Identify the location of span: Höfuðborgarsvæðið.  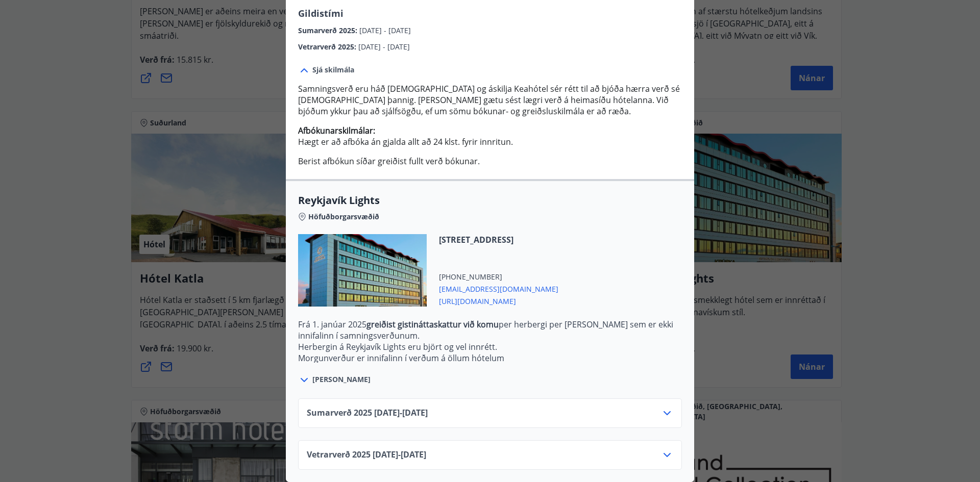
(344, 217).